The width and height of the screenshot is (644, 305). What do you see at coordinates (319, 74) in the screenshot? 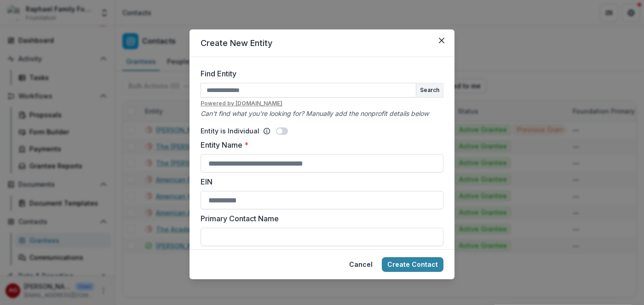
I see `label: Find Entity` at bounding box center [319, 74].